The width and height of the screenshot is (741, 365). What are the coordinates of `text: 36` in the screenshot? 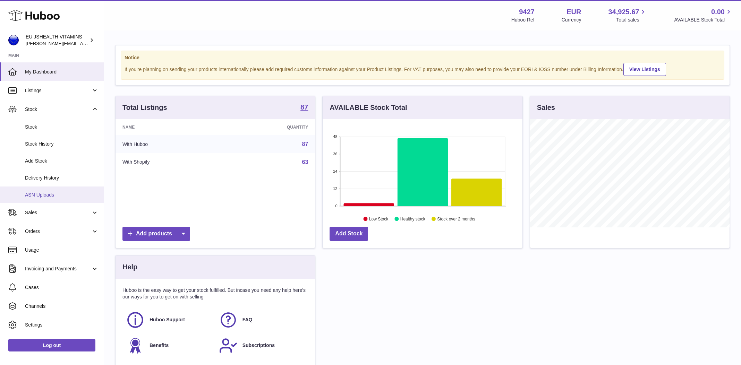 It's located at (335, 154).